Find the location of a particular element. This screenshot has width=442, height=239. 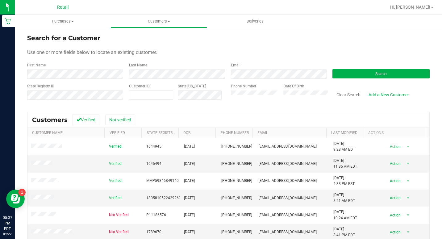

label: Email is located at coordinates (236, 65).